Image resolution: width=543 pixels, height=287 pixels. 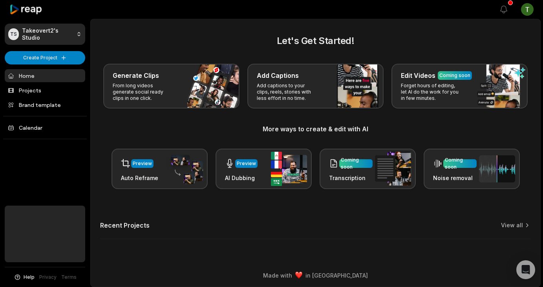 What do you see at coordinates (278, 75) in the screenshot?
I see `h3: Add Captions` at bounding box center [278, 75].